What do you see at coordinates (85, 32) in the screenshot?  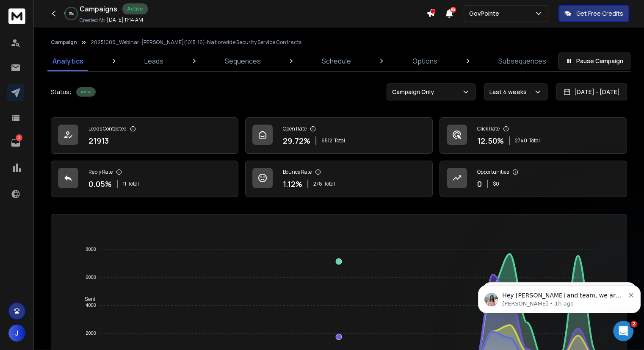 I see `div: message notification from Lakshita, 1h ago. Hey James and team, we are processing the refund for ...` at bounding box center [85, 32].